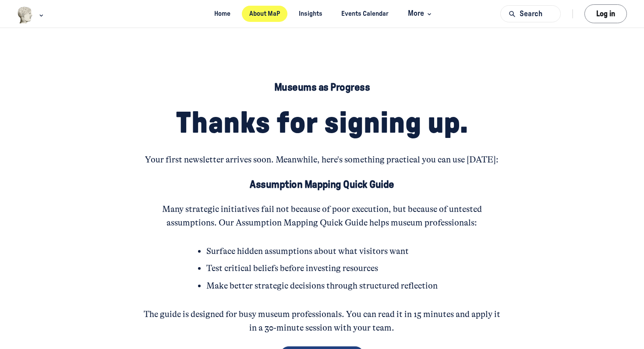 Image resolution: width=644 pixels, height=349 pixels. What do you see at coordinates (365, 14) in the screenshot?
I see `a: Events Calendar` at bounding box center [365, 14].